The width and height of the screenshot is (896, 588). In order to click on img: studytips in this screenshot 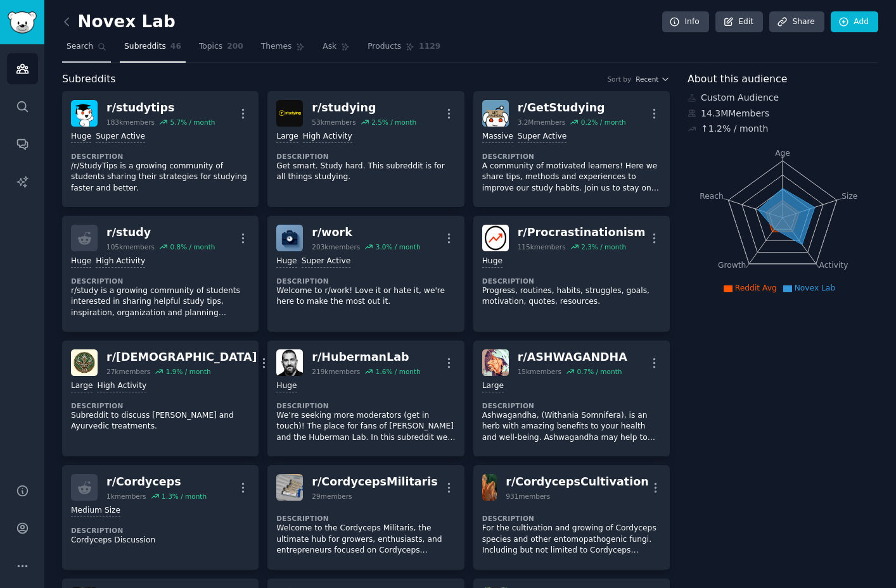, I will do `click(84, 114)`.